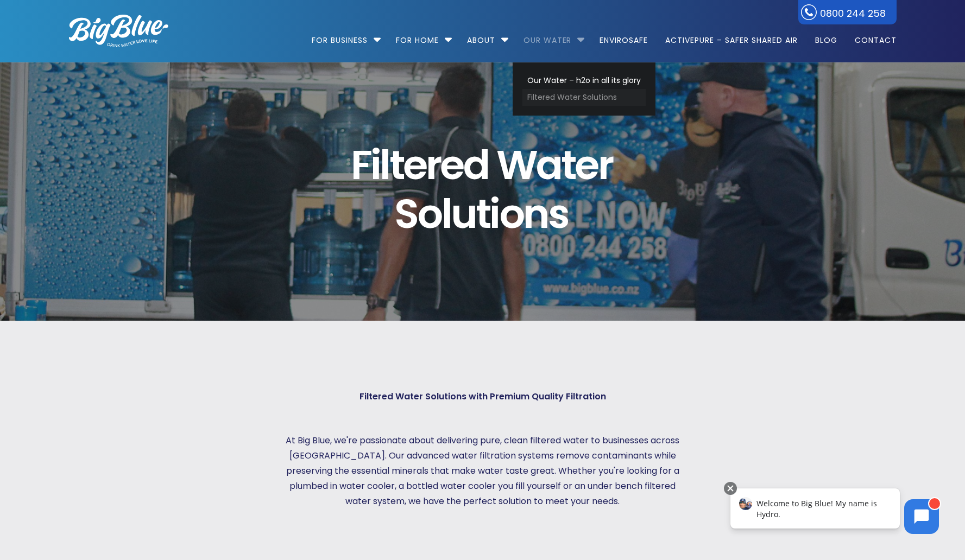  Describe the element at coordinates (516, 165) in the screenshot. I see `span: W` at that location.